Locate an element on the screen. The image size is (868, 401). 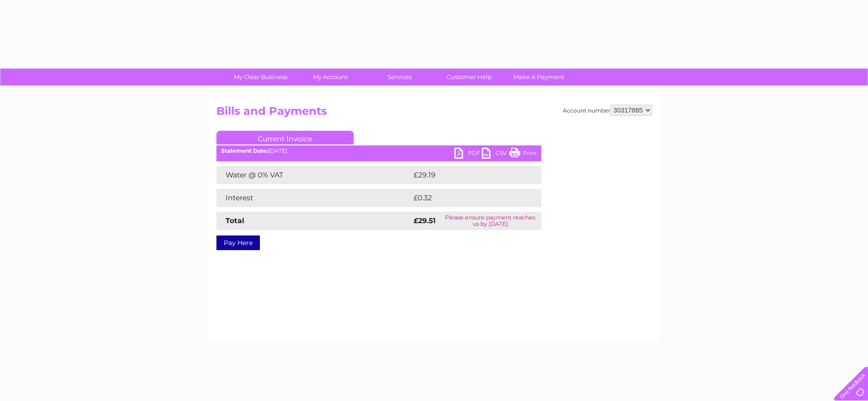
td: Water @ 0% VAT is located at coordinates (314, 175).